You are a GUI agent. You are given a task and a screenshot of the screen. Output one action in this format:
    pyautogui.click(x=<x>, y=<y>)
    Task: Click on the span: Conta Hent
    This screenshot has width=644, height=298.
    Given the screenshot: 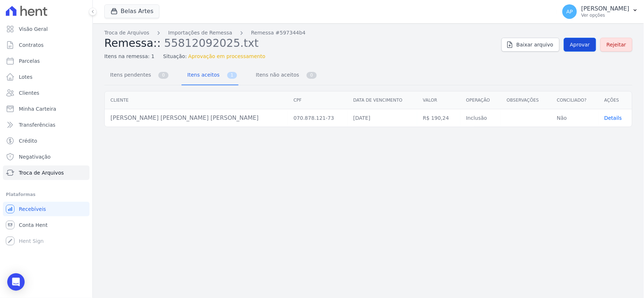 What is the action you would take?
    pyautogui.click(x=33, y=225)
    